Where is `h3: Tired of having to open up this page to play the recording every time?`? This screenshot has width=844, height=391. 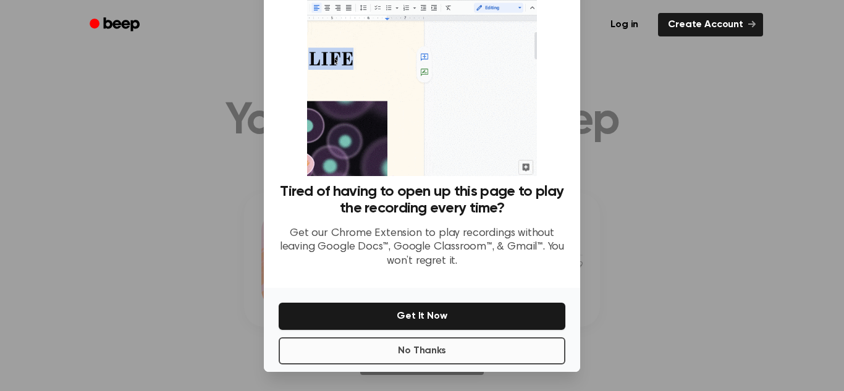
h3: Tired of having to open up this page to play the recording every time? is located at coordinates (422, 200).